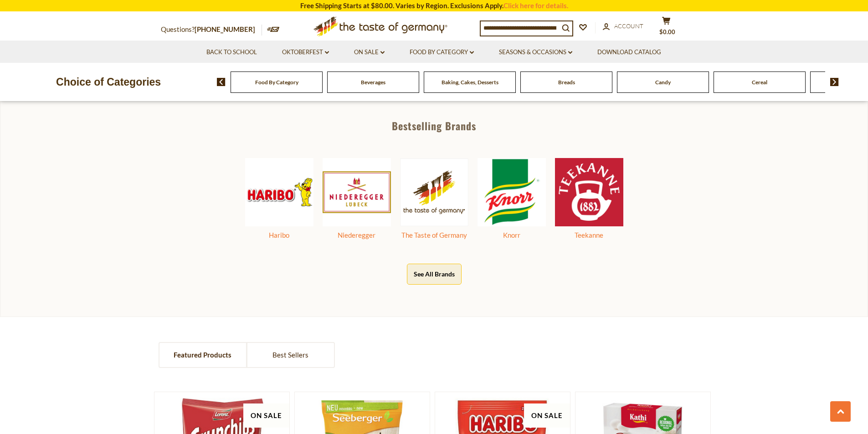 This screenshot has height=434, width=868. Describe the element at coordinates (629, 26) in the screenshot. I see `span: Account` at that location.